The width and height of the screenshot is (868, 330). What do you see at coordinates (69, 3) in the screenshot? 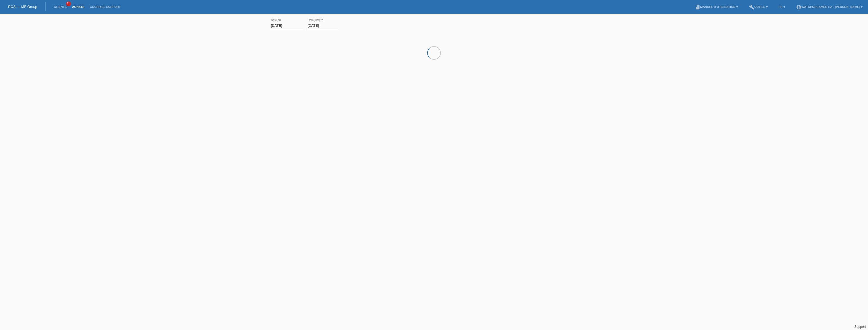
I see `span: 11` at bounding box center [69, 3].